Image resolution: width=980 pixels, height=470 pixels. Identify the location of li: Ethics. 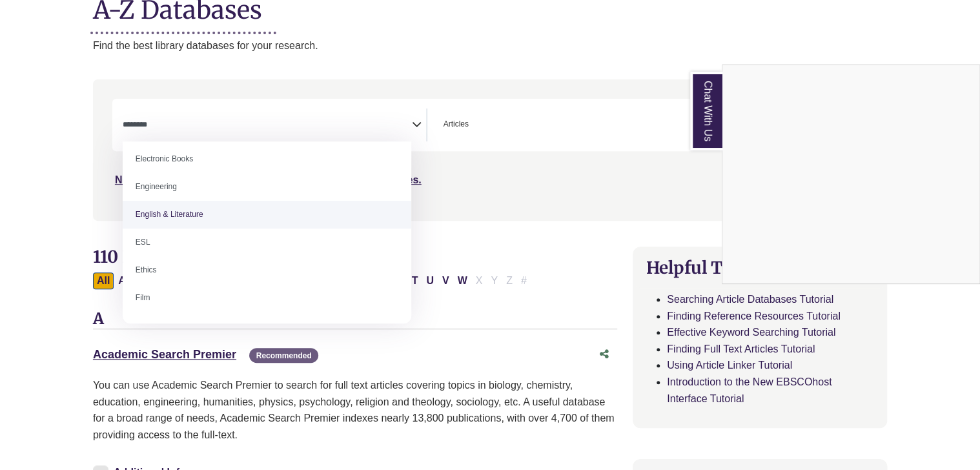
(266, 270).